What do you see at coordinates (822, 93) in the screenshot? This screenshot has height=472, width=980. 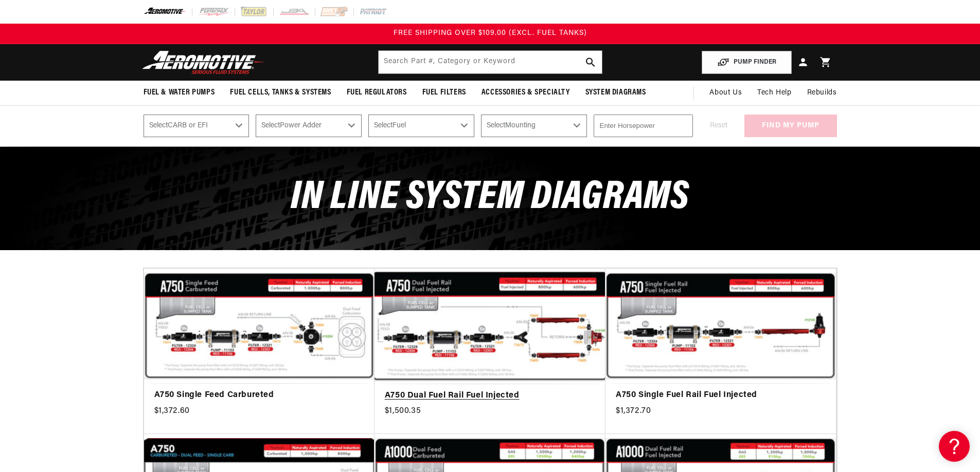 I see `span: Rebuilds` at bounding box center [822, 93].